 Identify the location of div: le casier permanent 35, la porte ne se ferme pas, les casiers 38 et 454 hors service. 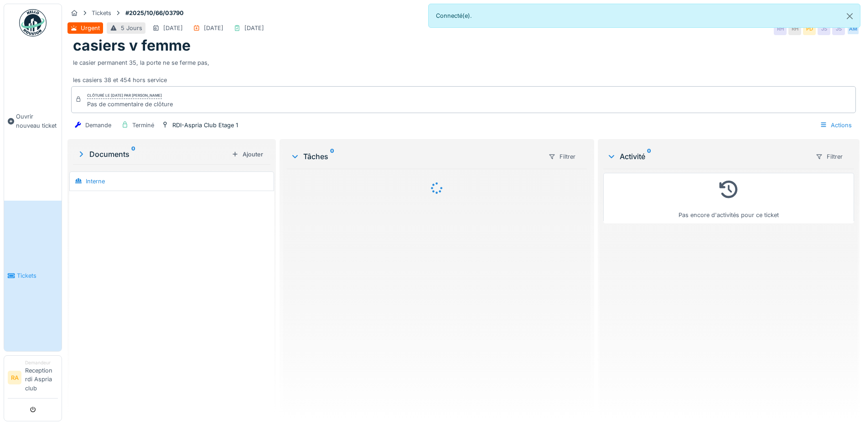
(463, 70).